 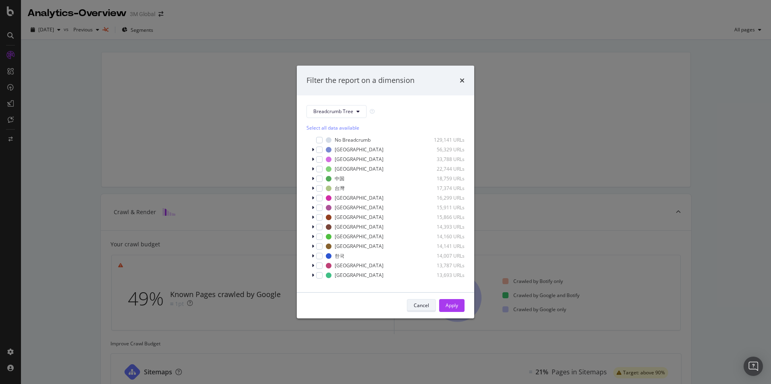 What do you see at coordinates (445, 266) in the screenshot?
I see `div: 13,787 URLs` at bounding box center [445, 266].